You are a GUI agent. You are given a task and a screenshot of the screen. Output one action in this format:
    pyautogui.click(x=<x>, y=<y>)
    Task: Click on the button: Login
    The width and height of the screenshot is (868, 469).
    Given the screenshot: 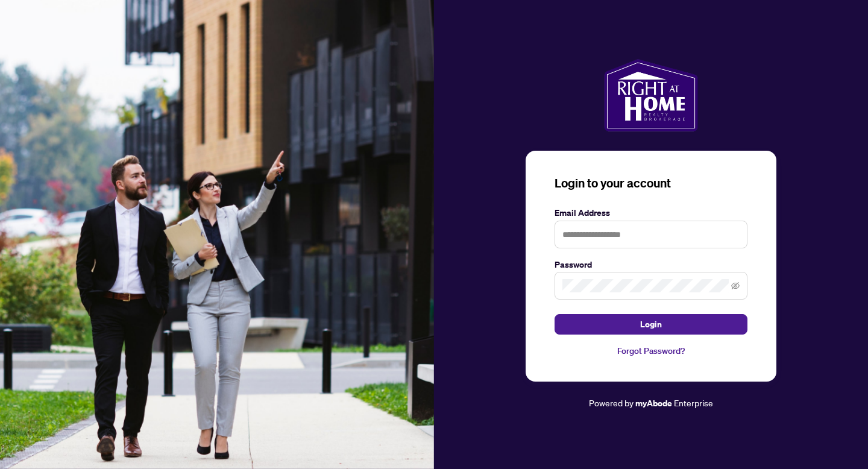 What is the action you would take?
    pyautogui.click(x=651, y=325)
    